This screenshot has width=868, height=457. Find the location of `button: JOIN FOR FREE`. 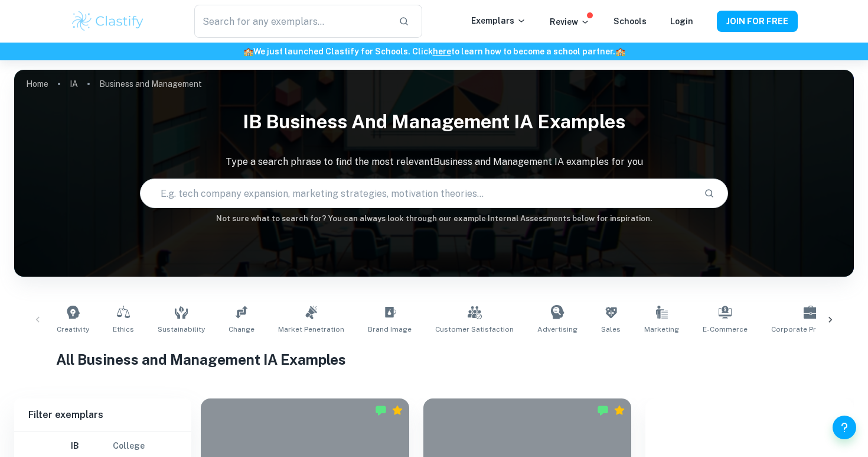

button: JOIN FOR FREE is located at coordinates (757, 21).